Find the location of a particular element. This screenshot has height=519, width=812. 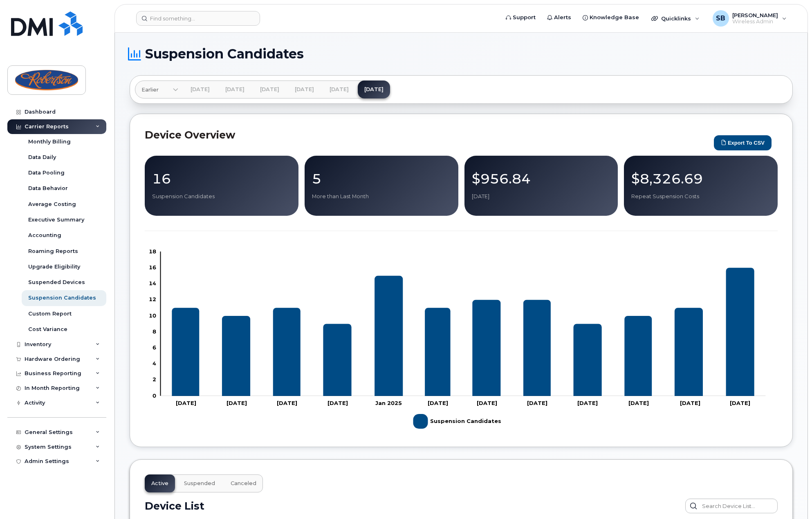

button: Export to CSV is located at coordinates (742, 143).